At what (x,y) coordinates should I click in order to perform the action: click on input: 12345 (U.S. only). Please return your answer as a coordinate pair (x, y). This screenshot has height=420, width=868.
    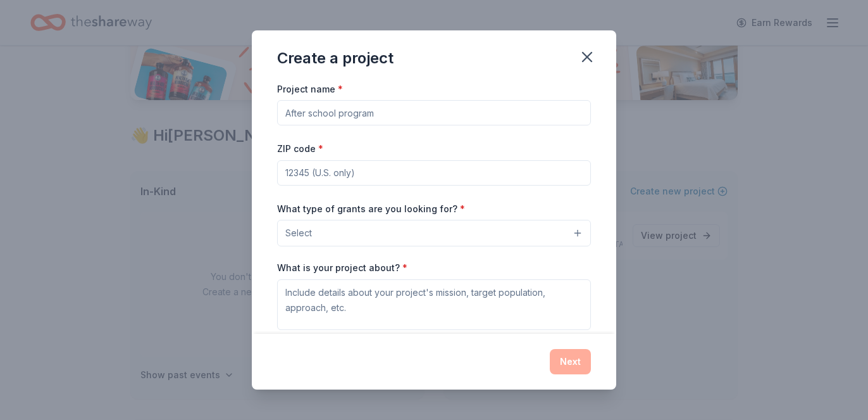
    Looking at the image, I should click on (434, 173).